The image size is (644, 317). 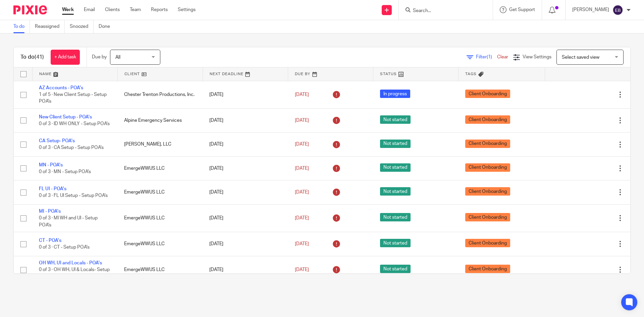 What do you see at coordinates (65, 171) in the screenshot?
I see `span: 0 of 3 · MN - Setup POA's` at bounding box center [65, 171].